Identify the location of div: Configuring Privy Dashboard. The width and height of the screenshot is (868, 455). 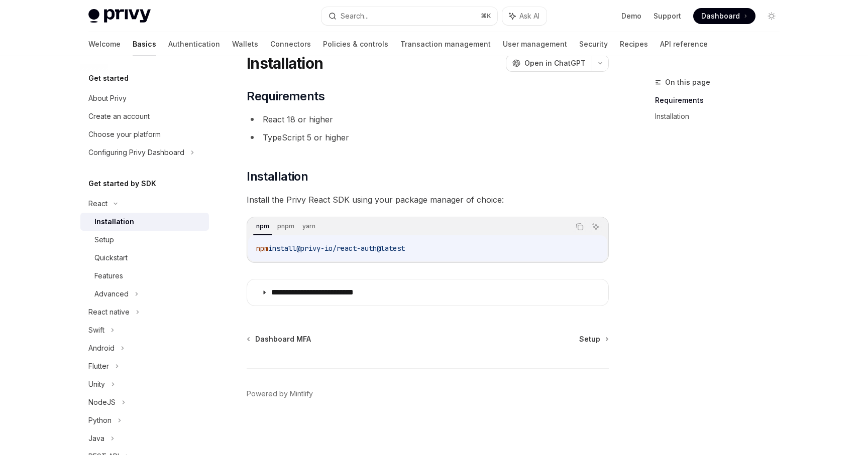
(136, 153).